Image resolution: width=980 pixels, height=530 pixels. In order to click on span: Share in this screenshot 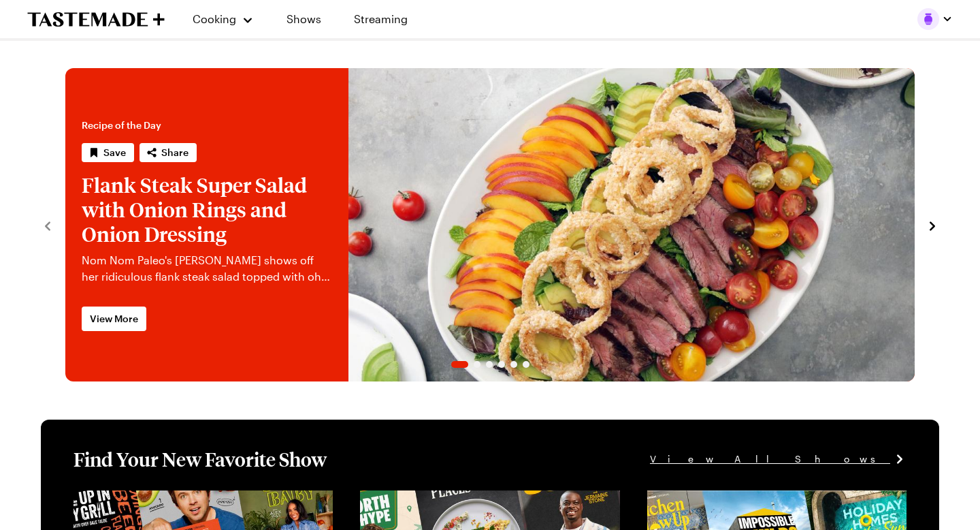, I will do `click(175, 152)`.